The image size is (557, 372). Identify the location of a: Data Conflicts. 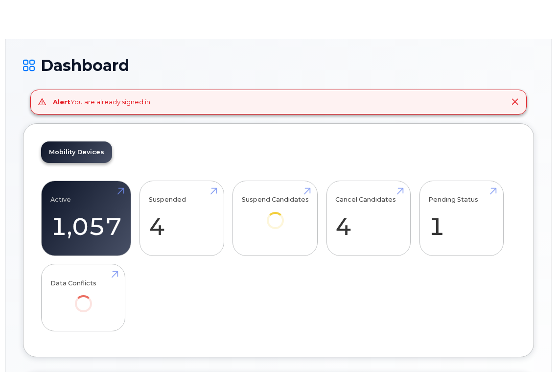
(83, 298).